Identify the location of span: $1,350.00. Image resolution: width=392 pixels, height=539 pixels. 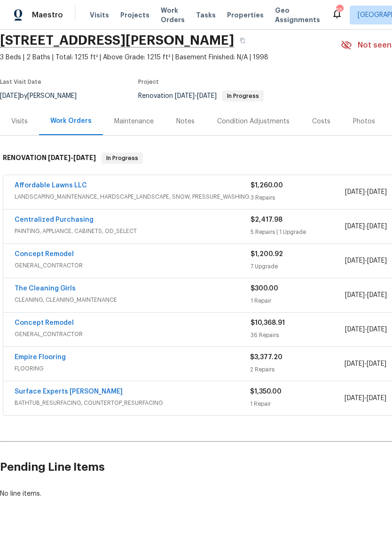
(266, 391).